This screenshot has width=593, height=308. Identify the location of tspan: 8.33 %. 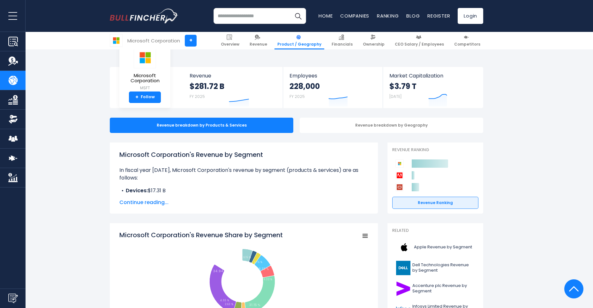
(264, 269).